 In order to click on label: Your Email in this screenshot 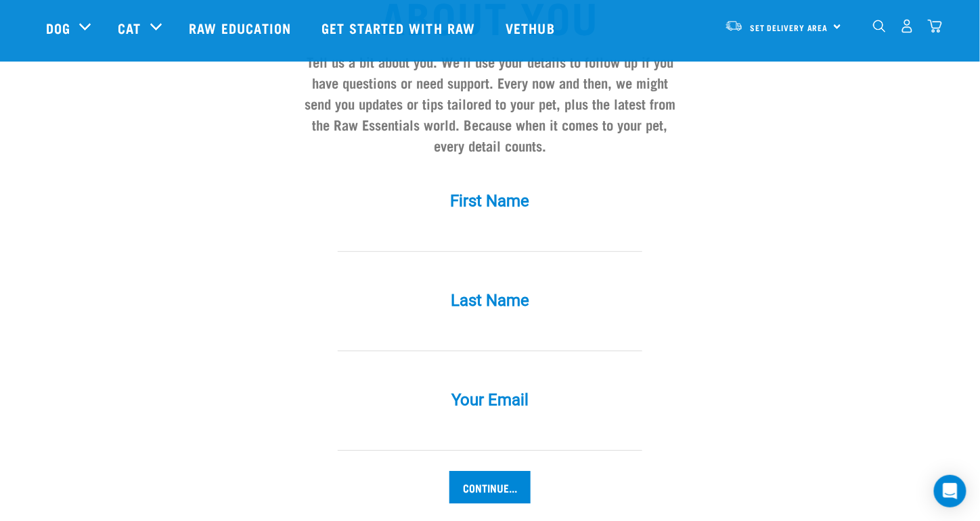, I will do `click(490, 400)`.